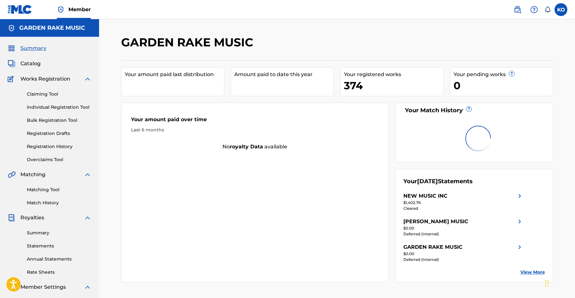  I want to click on a: Bulk Registration Tool, so click(59, 120).